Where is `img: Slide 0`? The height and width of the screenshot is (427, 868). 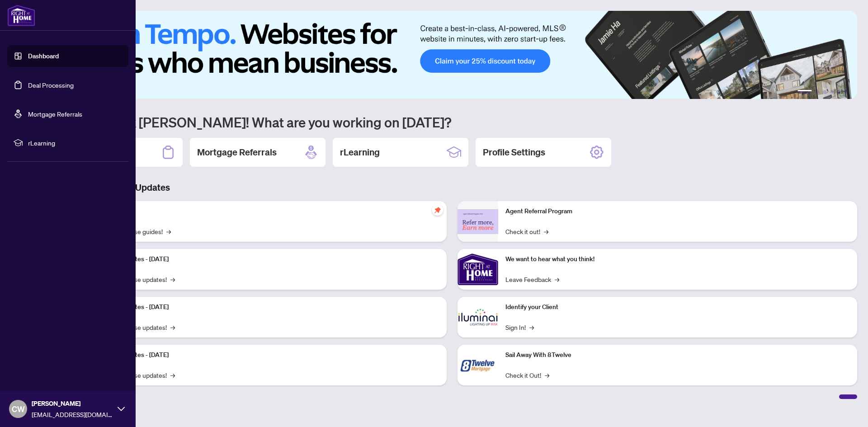
img: Slide 0 is located at coordinates (452, 55).